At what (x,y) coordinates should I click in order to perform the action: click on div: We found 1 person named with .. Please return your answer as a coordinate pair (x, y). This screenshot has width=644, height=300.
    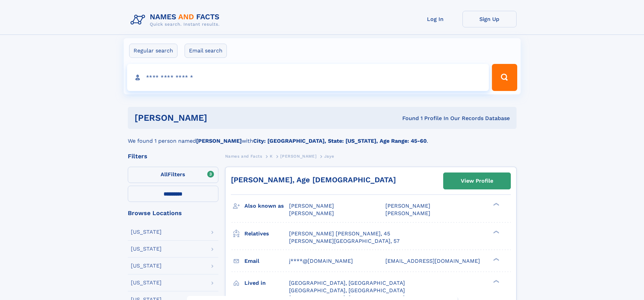
    Looking at the image, I should click on (322, 137).